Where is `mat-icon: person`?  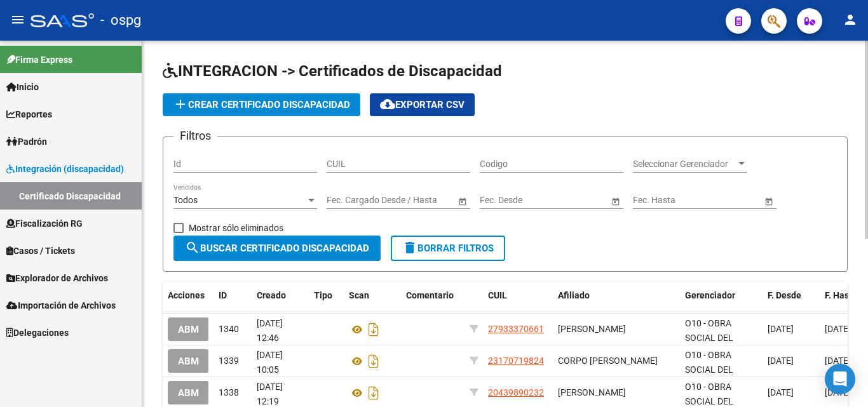
mat-icon: person is located at coordinates (850, 20).